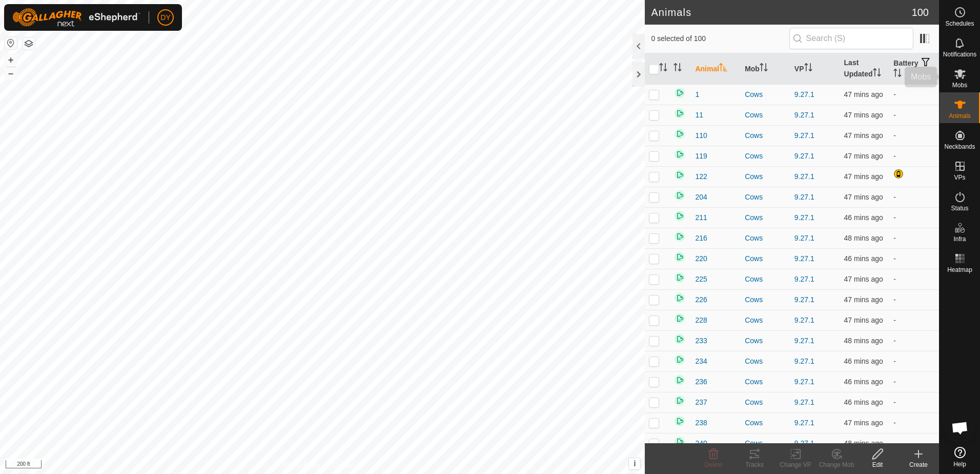 This screenshot has width=980, height=474. I want to click on span: 122, so click(701, 176).